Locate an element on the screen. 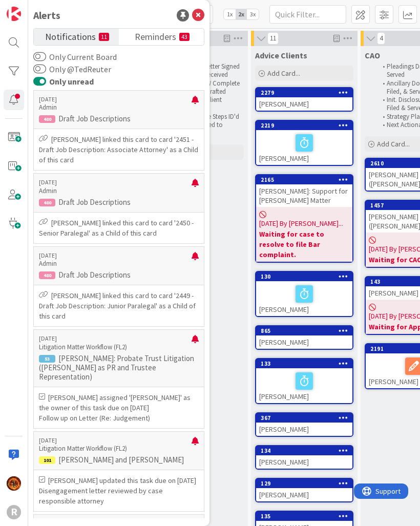  button: Only unread is located at coordinates (39, 81).